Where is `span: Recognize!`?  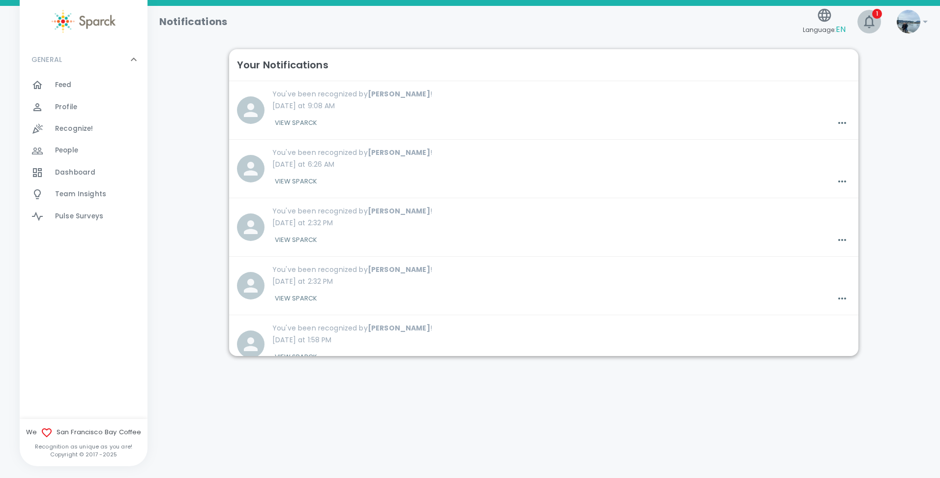 span: Recognize! is located at coordinates (74, 129).